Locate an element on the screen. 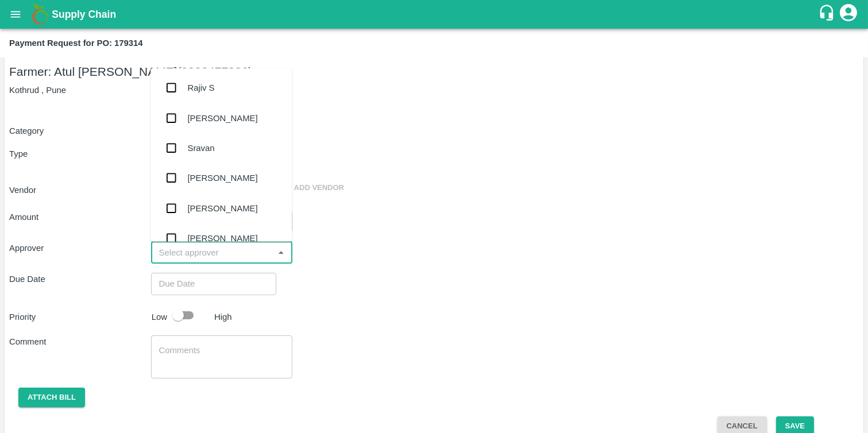 Image resolution: width=868 pixels, height=433 pixels. a: Supply Chain is located at coordinates (435, 14).